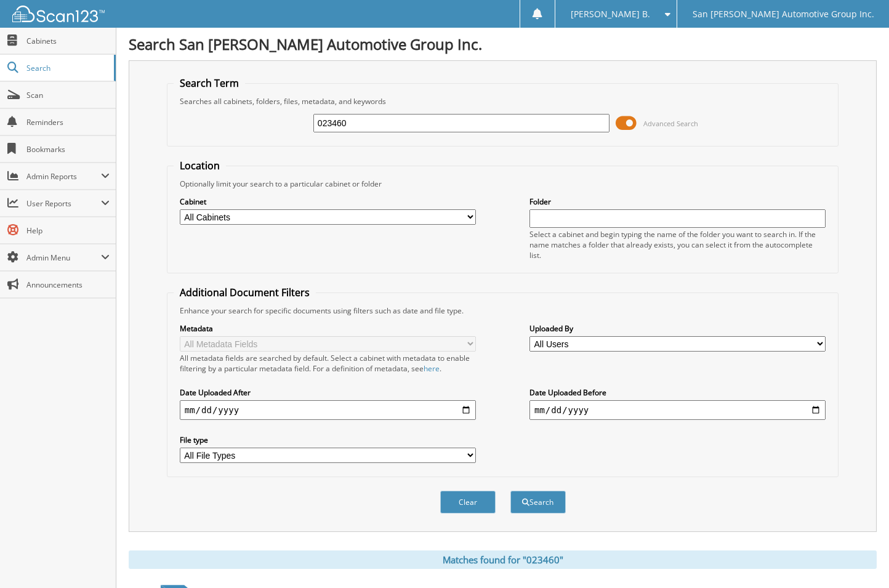 This screenshot has width=889, height=588. I want to click on span: Reminders, so click(68, 122).